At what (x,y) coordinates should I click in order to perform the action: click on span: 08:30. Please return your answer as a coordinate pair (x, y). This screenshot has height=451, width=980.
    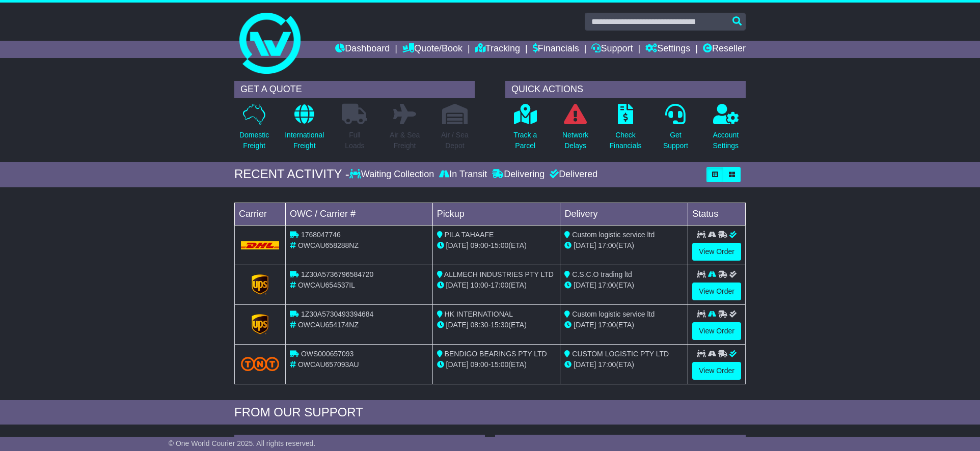
    Looking at the image, I should click on (479, 324).